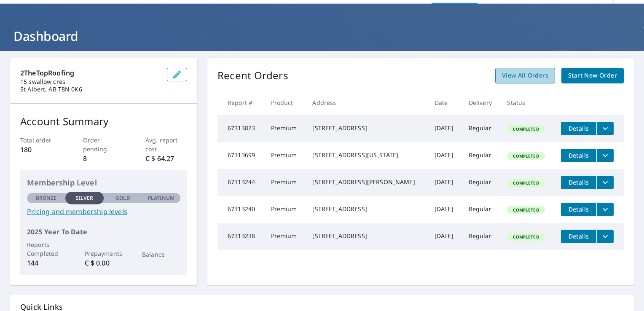  What do you see at coordinates (104, 158) in the screenshot?
I see `p: 8` at bounding box center [104, 158].